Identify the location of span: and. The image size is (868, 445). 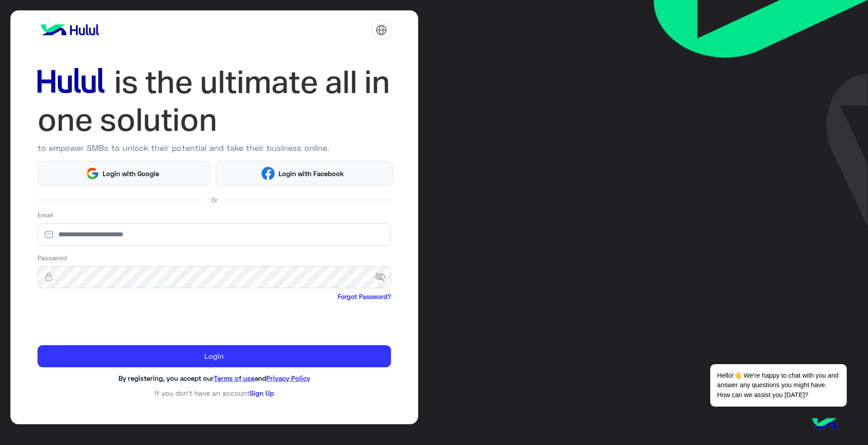
(260, 379).